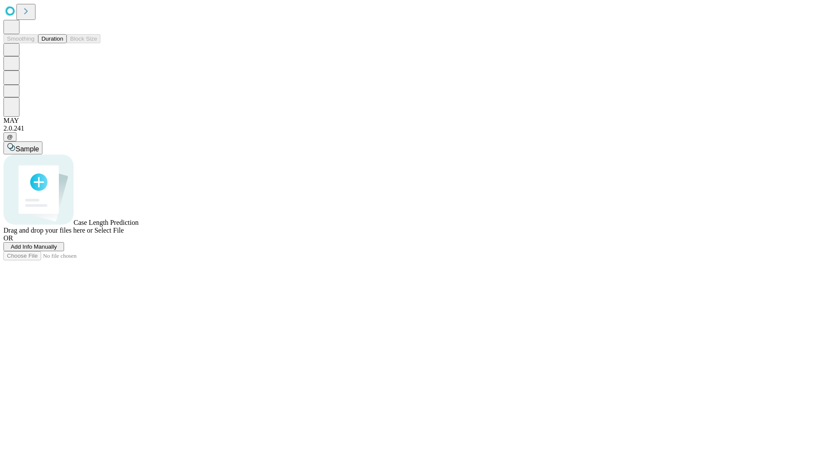 This screenshot has height=467, width=831. What do you see at coordinates (34, 247) in the screenshot?
I see `span: Add Info Manually` at bounding box center [34, 247].